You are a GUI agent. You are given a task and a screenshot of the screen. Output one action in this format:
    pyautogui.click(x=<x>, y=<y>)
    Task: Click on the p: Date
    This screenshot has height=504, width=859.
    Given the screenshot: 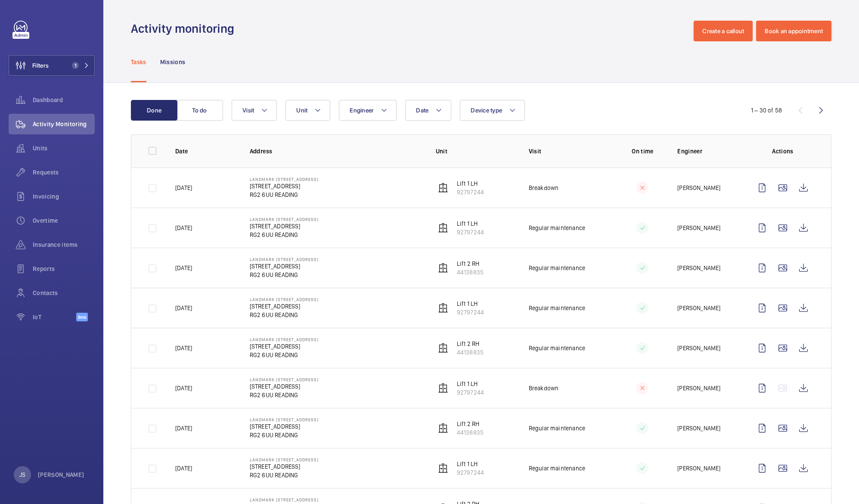 What is the action you would take?
    pyautogui.click(x=205, y=151)
    